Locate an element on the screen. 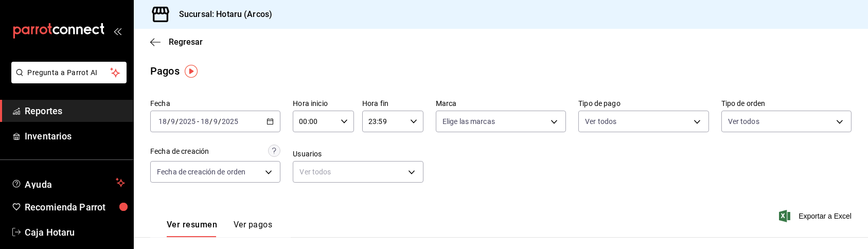 The height and width of the screenshot is (249, 868). button: Pregunta a Parrot AI is located at coordinates (69, 73).